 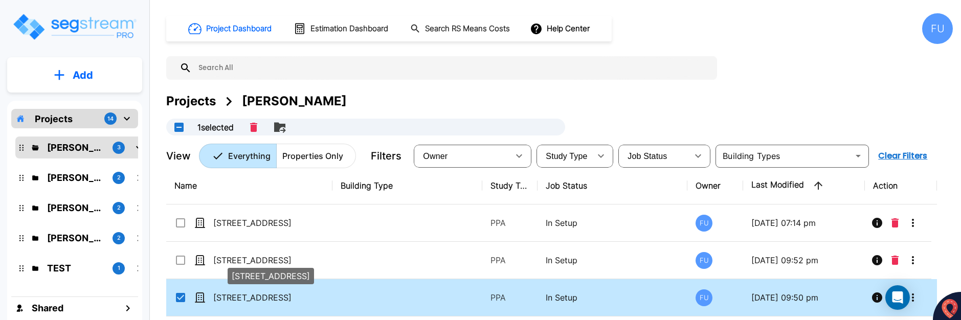 What do you see at coordinates (386, 156) in the screenshot?
I see `p: Filters` at bounding box center [386, 156].